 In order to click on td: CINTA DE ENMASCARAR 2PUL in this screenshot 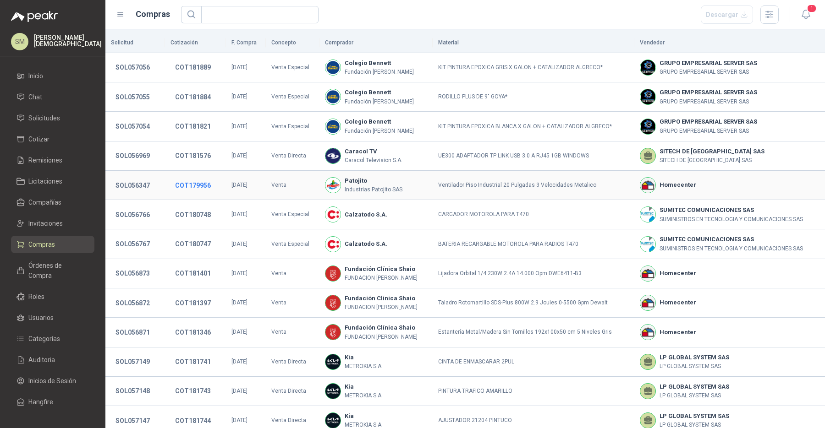, I will do `click(533, 362)`.